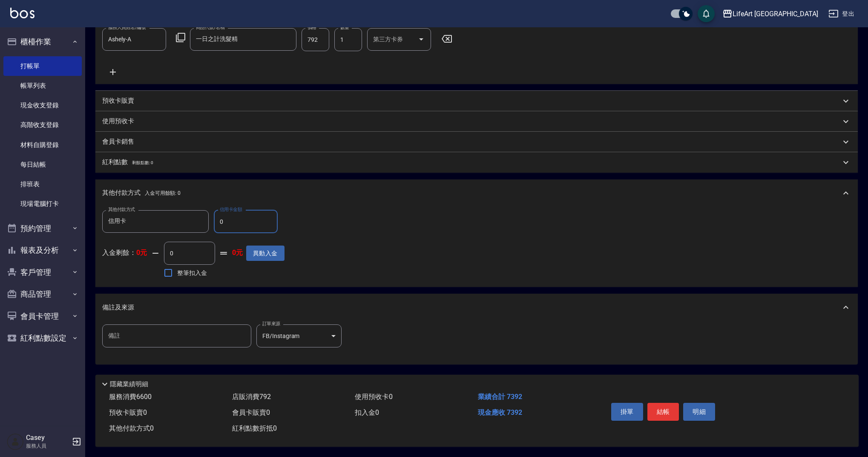 The image size is (868, 457). Describe the element at coordinates (22, 13) in the screenshot. I see `img: Logo` at that location.